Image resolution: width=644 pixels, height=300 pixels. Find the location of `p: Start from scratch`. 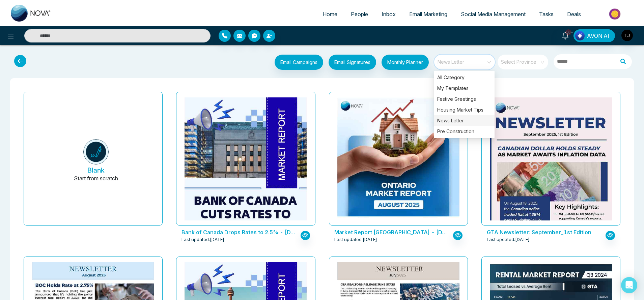

p: Start from scratch is located at coordinates (96, 182).